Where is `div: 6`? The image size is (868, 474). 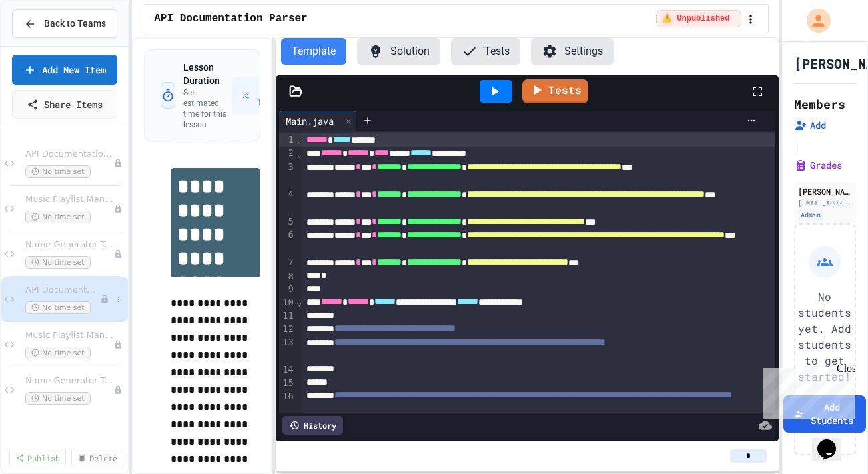
div: 6 is located at coordinates (287, 242).